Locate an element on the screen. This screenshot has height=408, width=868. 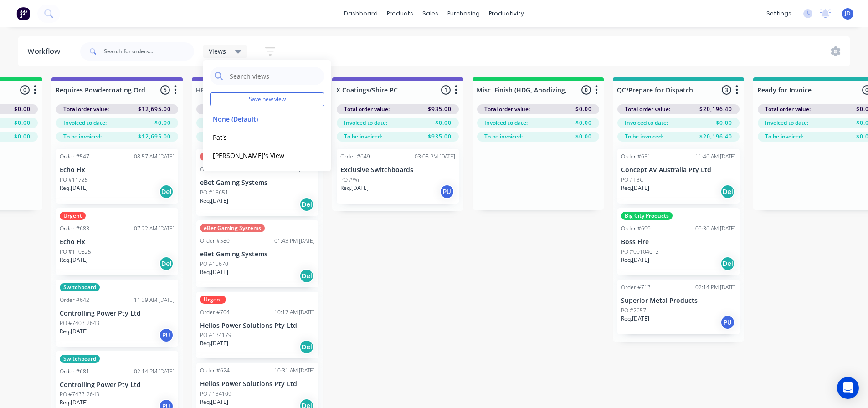
button: Save new view is located at coordinates (267, 99).